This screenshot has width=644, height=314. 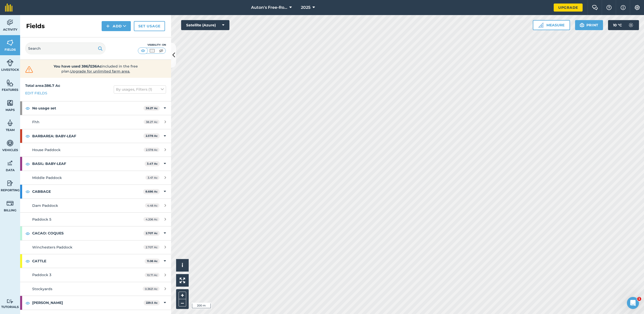 I want to click on a: Fhh38.27 Ac, so click(x=95, y=122).